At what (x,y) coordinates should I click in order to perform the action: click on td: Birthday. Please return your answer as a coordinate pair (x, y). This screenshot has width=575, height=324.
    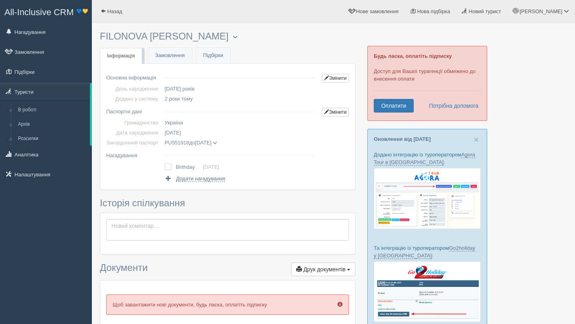
    Looking at the image, I should click on (189, 167).